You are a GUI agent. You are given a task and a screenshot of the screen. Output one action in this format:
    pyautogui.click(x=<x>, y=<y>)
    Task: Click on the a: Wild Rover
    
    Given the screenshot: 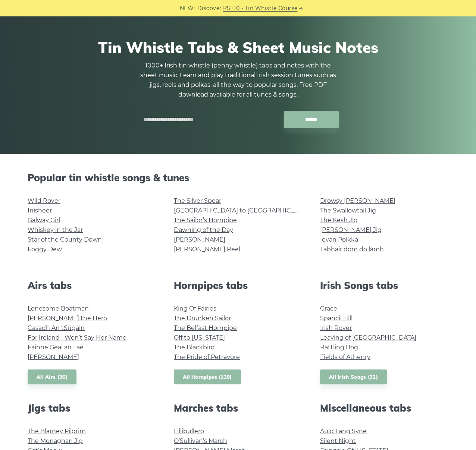 What is the action you would take?
    pyautogui.click(x=44, y=200)
    